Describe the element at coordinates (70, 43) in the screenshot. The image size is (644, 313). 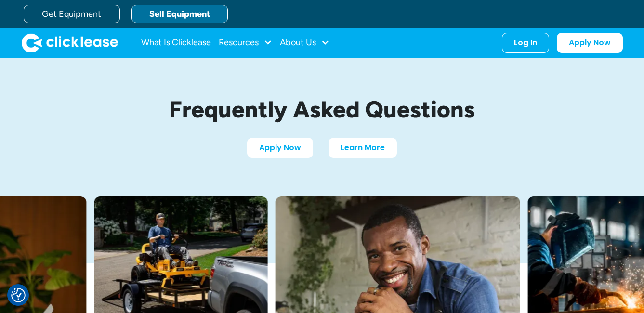
I see `img: Clicklease logo` at that location.